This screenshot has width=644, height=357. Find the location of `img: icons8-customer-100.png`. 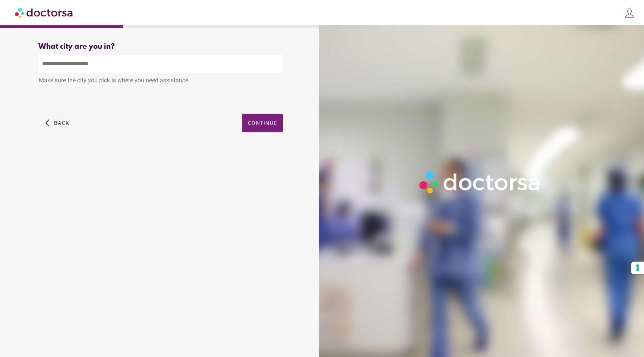

img: icons8-customer-100.png is located at coordinates (629, 13).